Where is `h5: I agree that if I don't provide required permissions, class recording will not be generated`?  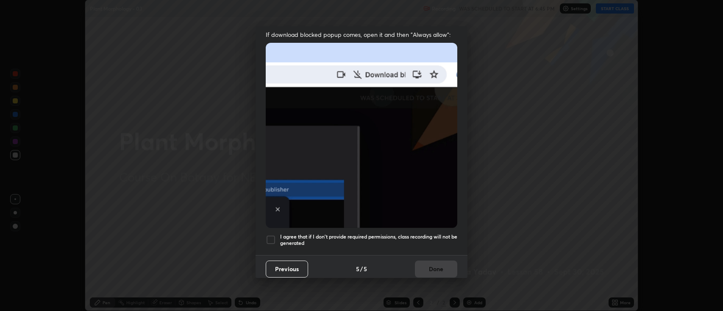 h5: I agree that if I don't provide required permissions, class recording will not be generated is located at coordinates (369, 240).